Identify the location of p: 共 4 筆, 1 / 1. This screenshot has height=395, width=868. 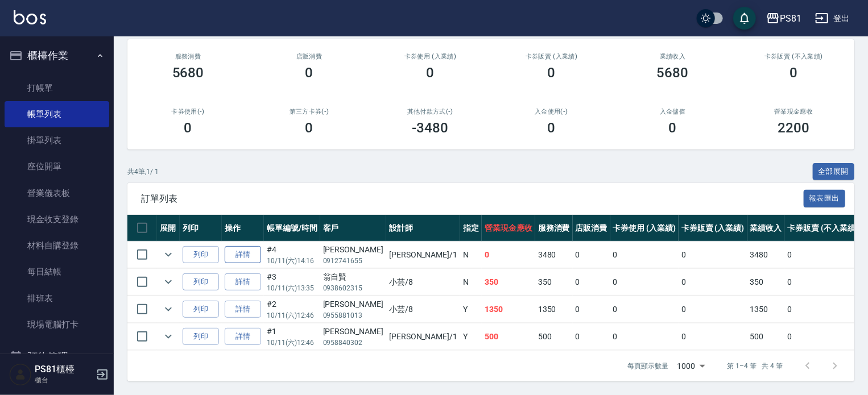
(143, 171).